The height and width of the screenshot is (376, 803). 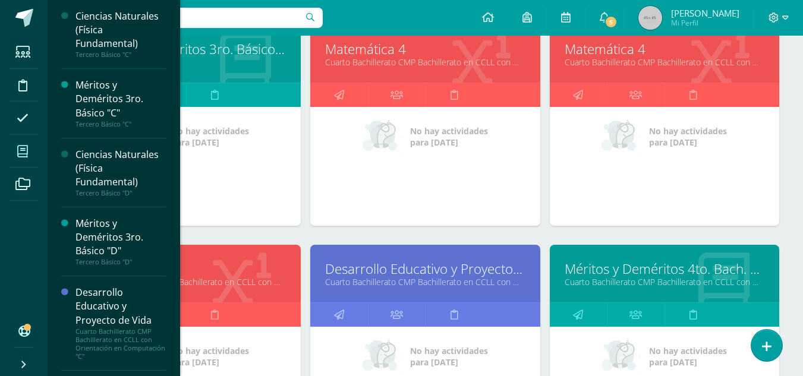 I want to click on a: Méritos y Deméritos 3ro. Básico "D"Tercero Básico "D", so click(x=121, y=241).